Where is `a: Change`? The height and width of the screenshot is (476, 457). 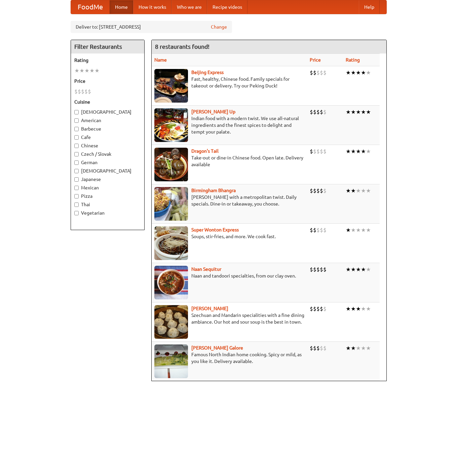 a: Change is located at coordinates (219, 27).